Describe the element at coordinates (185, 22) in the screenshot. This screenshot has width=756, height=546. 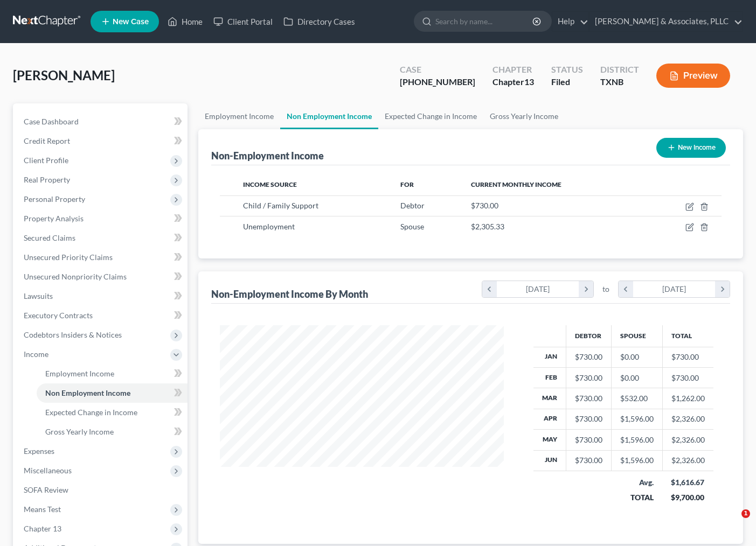
I see `a: Home` at that location.